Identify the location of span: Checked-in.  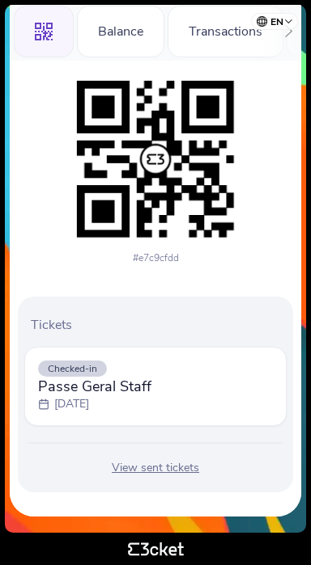
(72, 369).